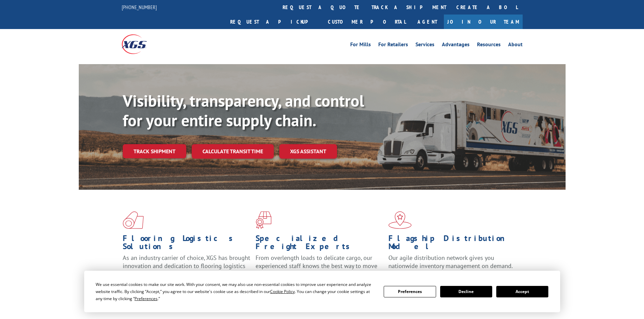  What do you see at coordinates (489, 46) in the screenshot?
I see `a: Resources` at bounding box center [489, 46].